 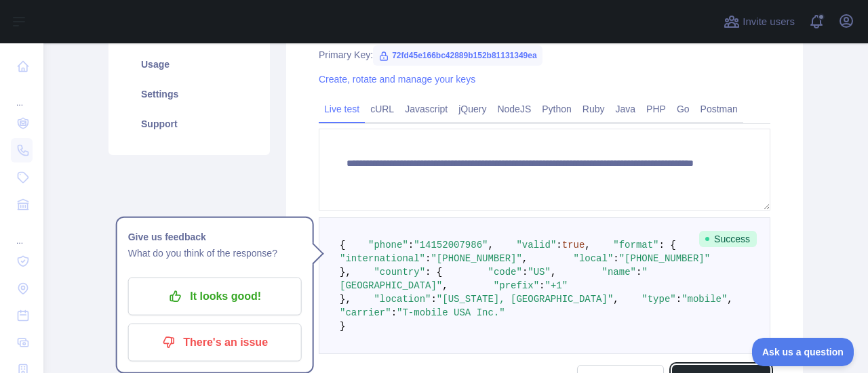 I want to click on span: Success, so click(x=728, y=239).